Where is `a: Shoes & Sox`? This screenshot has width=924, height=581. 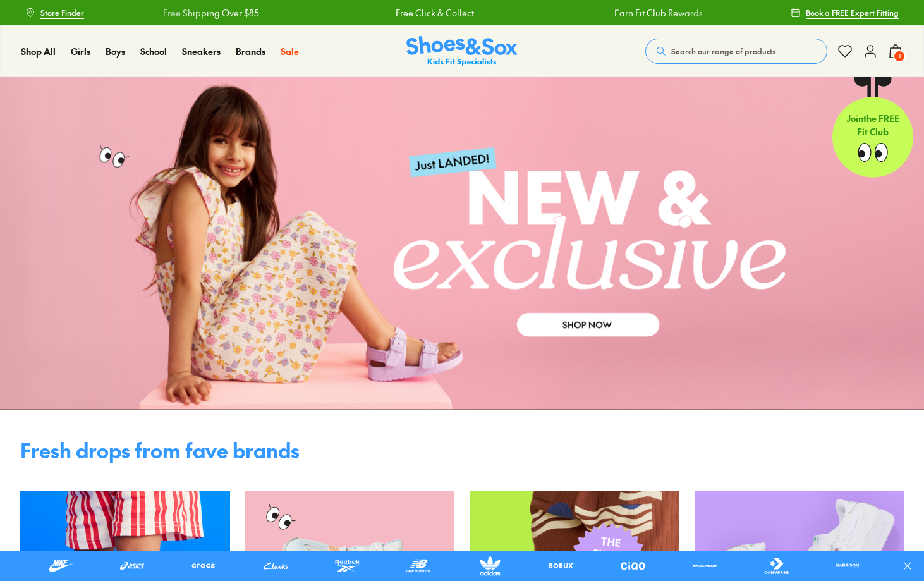 a: Shoes & Sox is located at coordinates (462, 51).